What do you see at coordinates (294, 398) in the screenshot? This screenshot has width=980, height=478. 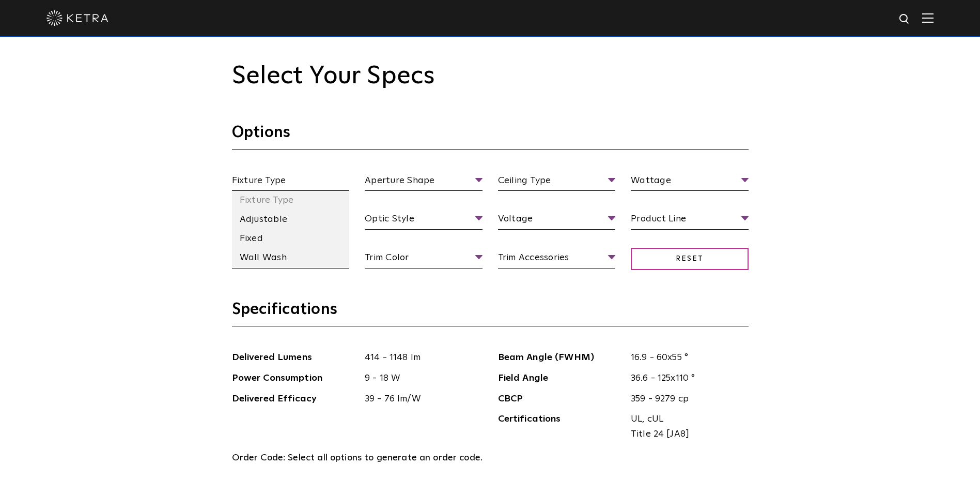 I see `span: Delivered Efficacy` at bounding box center [294, 398].